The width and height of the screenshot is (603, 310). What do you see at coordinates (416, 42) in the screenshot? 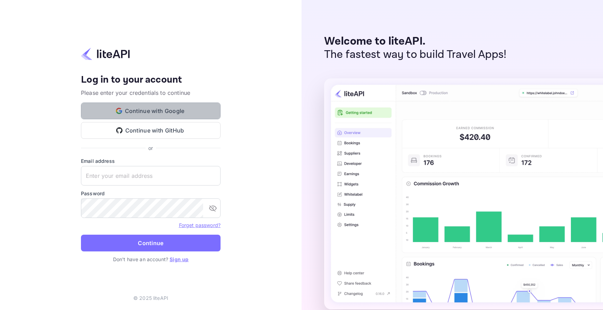
I see `p: Welcome to liteAPI.` at bounding box center [416, 42].